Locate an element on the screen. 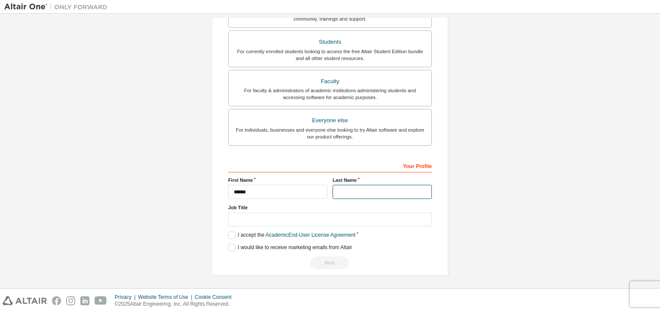  img: altair_logo.svg is located at coordinates (24, 301).